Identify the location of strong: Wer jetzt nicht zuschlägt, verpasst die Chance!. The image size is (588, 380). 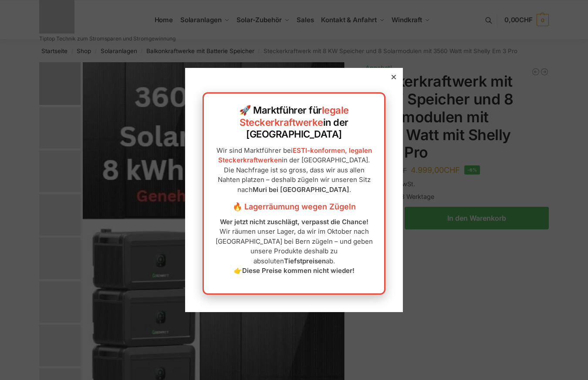
(294, 221).